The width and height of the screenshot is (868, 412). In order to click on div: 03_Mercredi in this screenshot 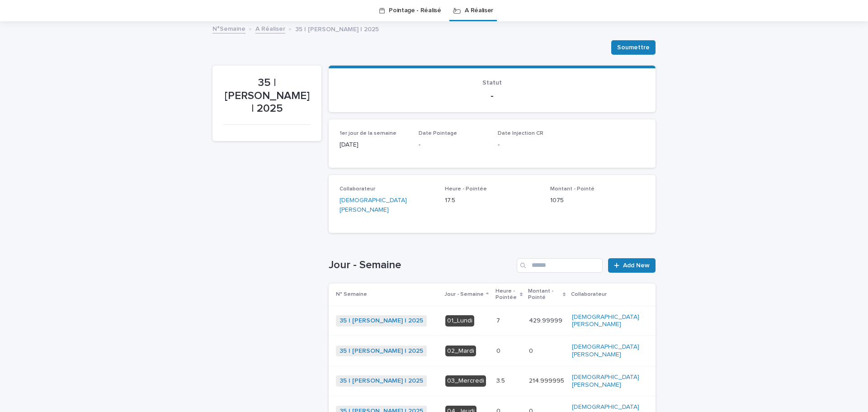, I will do `click(466, 381)`.